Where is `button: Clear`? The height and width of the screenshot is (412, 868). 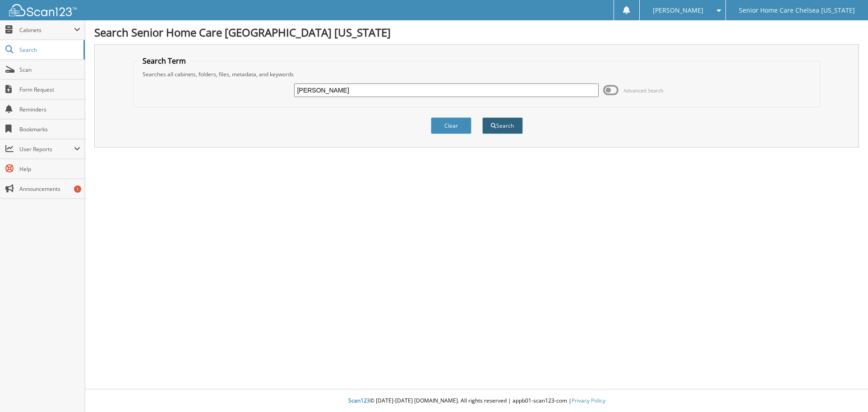 button: Clear is located at coordinates (451, 125).